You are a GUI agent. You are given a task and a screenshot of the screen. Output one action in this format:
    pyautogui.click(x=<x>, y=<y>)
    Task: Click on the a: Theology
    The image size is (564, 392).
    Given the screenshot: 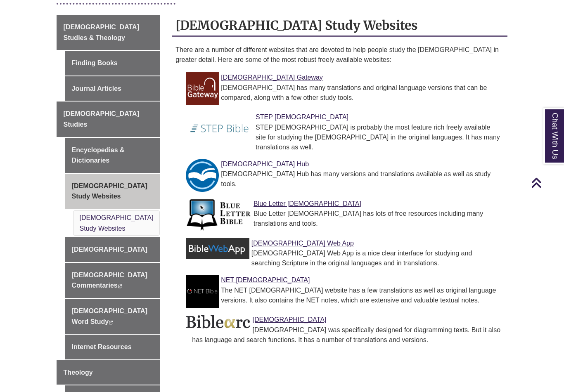 What is the action you would take?
    pyautogui.click(x=108, y=373)
    